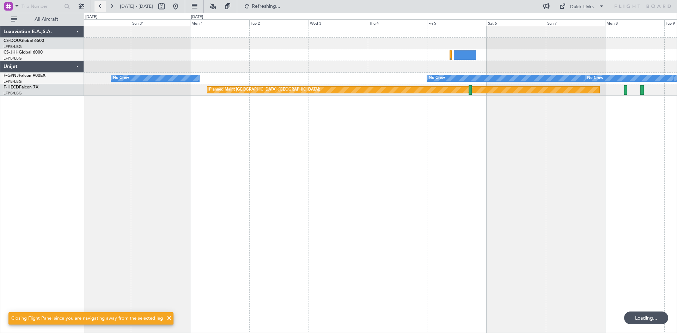  Describe the element at coordinates (11, 87) in the screenshot. I see `span: F-HECD` at that location.